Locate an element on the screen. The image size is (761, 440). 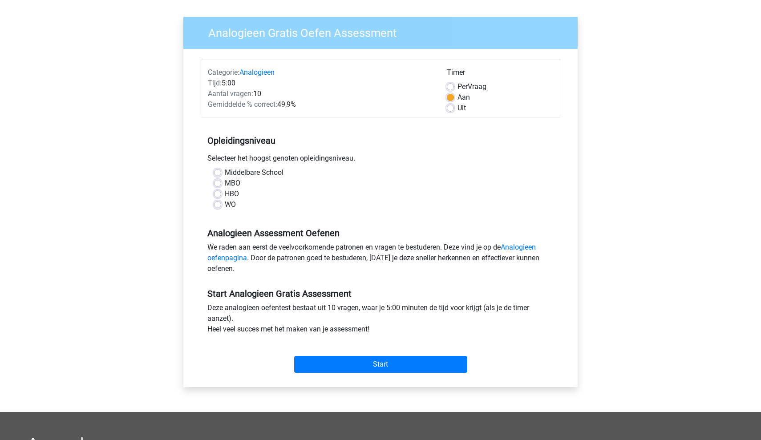
div: 49,9% is located at coordinates (320, 105).